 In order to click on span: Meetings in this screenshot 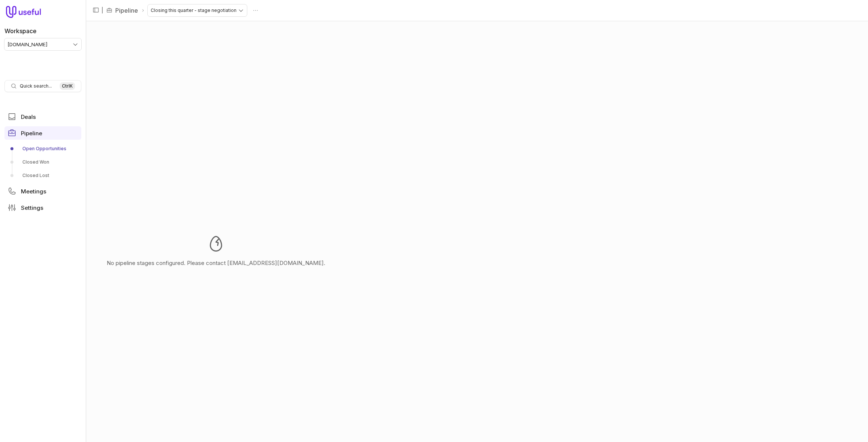, I will do `click(34, 191)`.